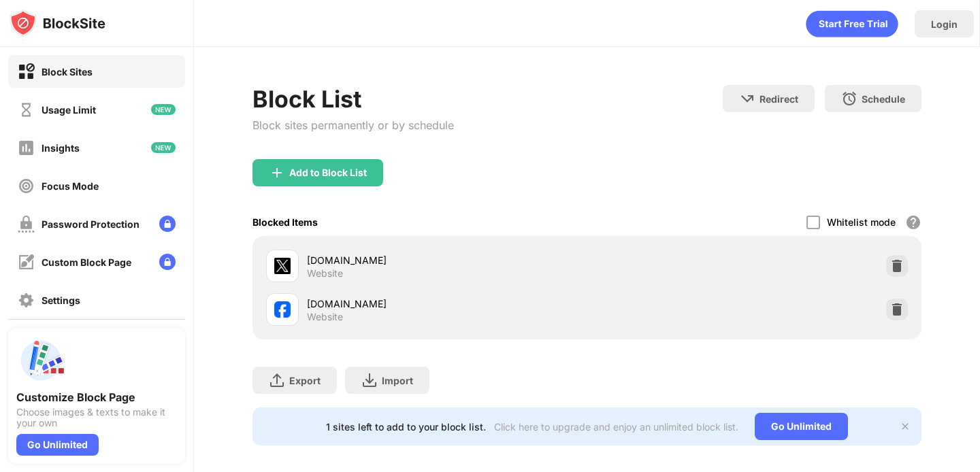 This screenshot has height=472, width=980. I want to click on div: Block Sites, so click(67, 72).